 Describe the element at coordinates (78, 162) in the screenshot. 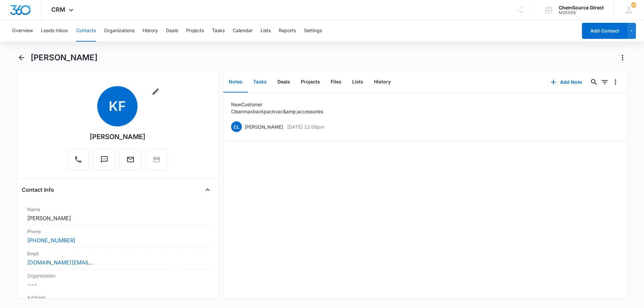

I see `a: Call` at that location.